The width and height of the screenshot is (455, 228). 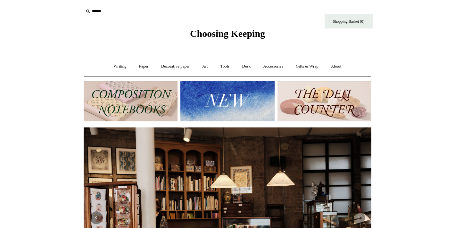 I want to click on a: Accessories, so click(x=273, y=66).